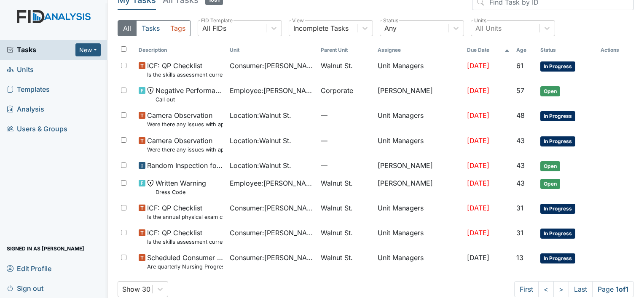 This screenshot has width=644, height=298. What do you see at coordinates (520, 91) in the screenshot?
I see `span: 57` at bounding box center [520, 91].